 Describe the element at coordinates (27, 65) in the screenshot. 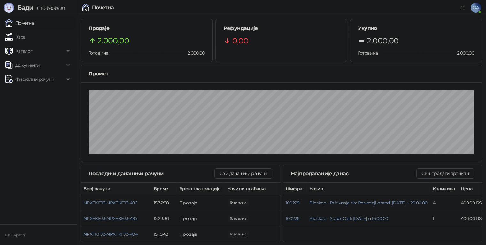

I see `span: Документи` at that location.